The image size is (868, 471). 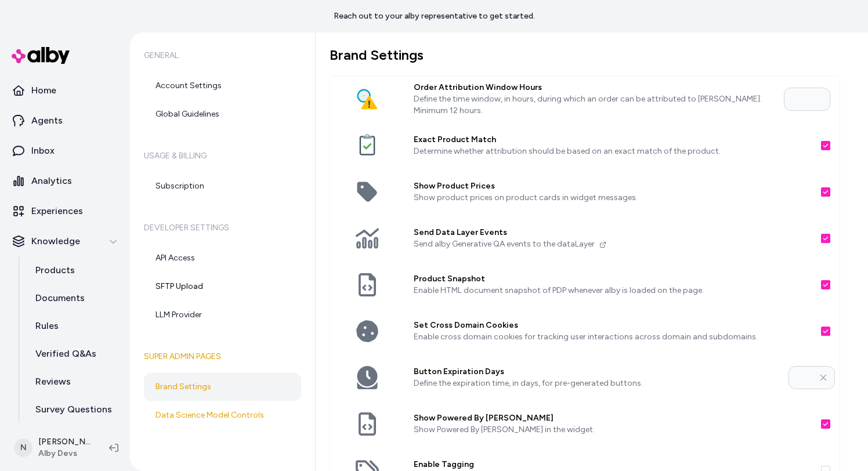 I want to click on p: Reach out to your alby representative to get started., so click(x=434, y=16).